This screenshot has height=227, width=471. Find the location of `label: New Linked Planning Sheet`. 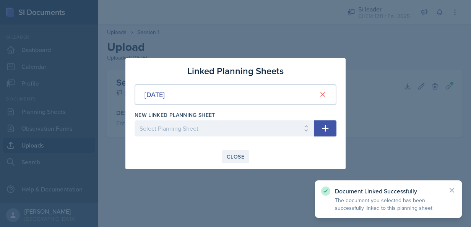

label: New Linked Planning Sheet is located at coordinates (175, 115).